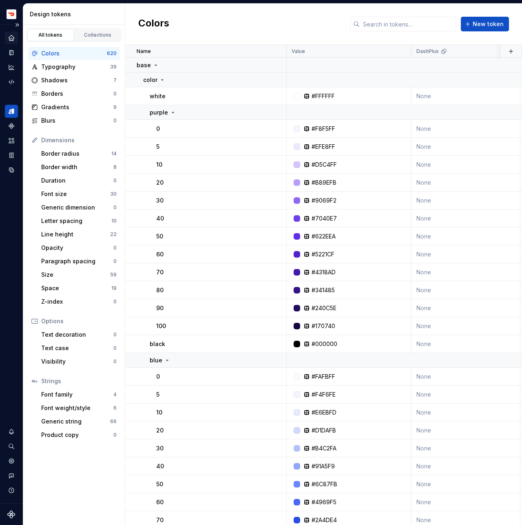 The image size is (522, 525). What do you see at coordinates (76, 288) in the screenshot?
I see `div: Space` at bounding box center [76, 288].